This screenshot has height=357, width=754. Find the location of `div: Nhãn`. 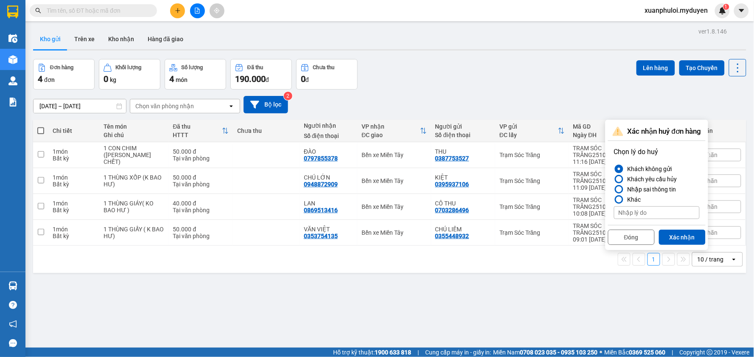

div: Nhãn is located at coordinates (720, 131).